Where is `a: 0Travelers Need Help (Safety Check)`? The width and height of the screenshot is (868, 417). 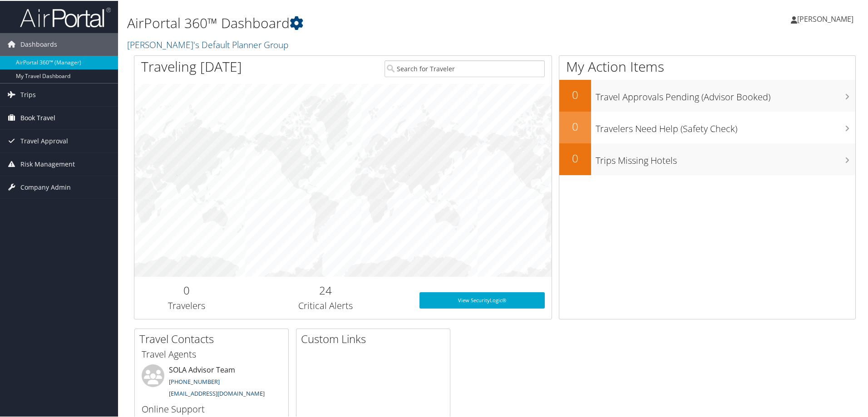 a: 0Travelers Need Help (Safety Check) is located at coordinates (707, 127).